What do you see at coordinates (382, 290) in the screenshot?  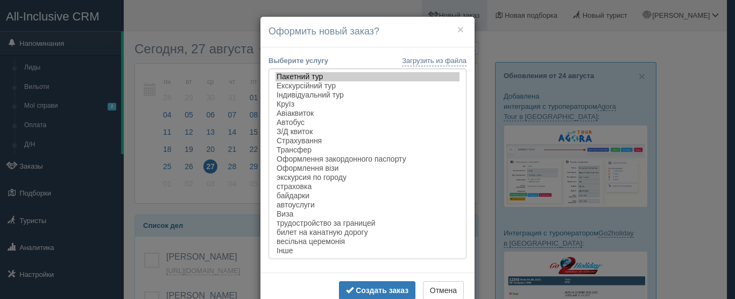 I see `b: Создать заказ` at bounding box center [382, 290].